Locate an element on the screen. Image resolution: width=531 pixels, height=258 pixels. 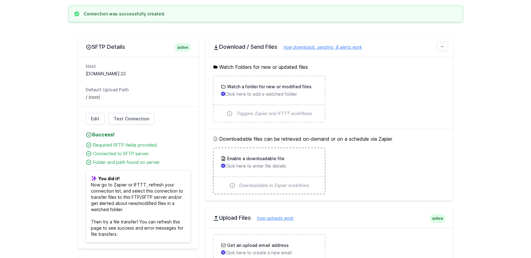
h2: Download / Send Files is located at coordinates (329, 47).